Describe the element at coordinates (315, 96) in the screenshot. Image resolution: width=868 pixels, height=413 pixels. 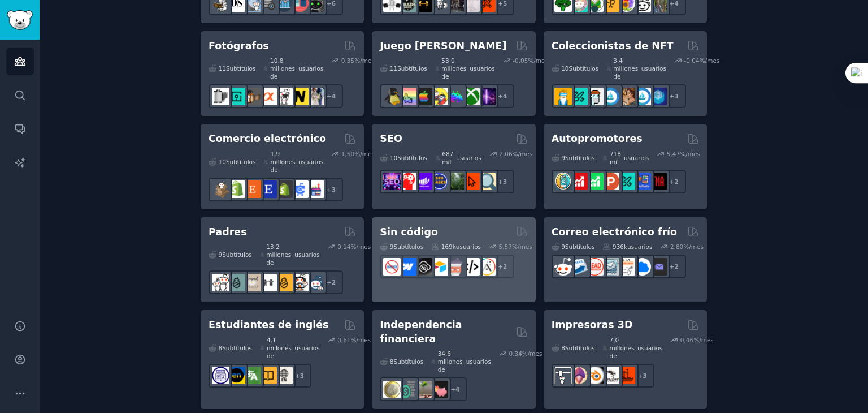
I see `img: Fotografía de bodas` at that location.